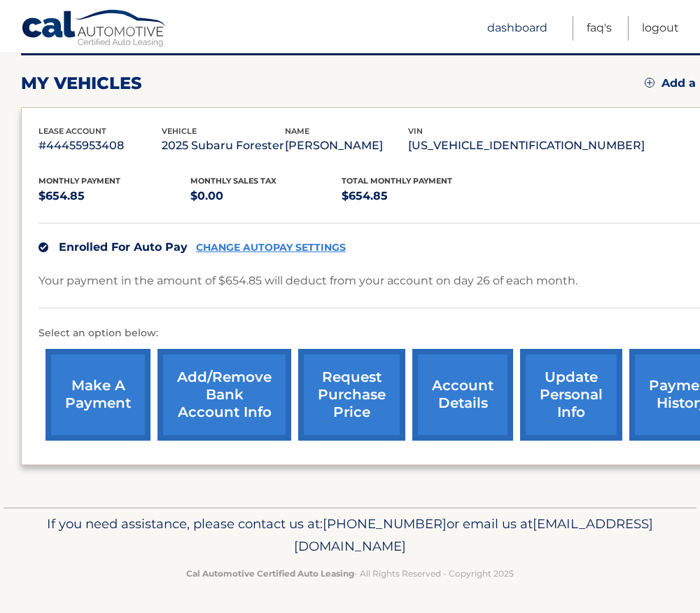  What do you see at coordinates (101, 146) in the screenshot?
I see `p: #44455953408` at bounding box center [101, 146].